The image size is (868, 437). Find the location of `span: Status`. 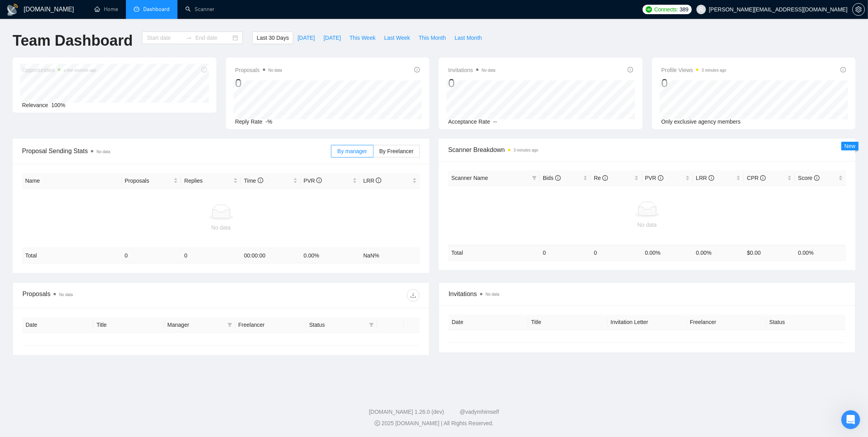

span: Status is located at coordinates (338, 325).